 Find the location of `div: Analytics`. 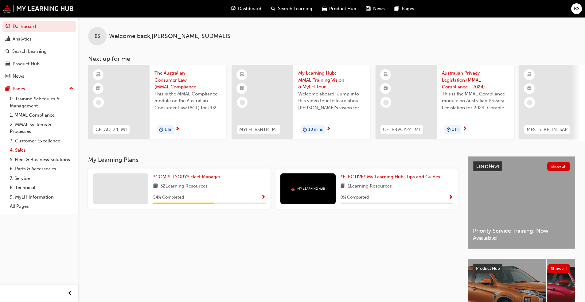

div: Analytics is located at coordinates (22, 39).